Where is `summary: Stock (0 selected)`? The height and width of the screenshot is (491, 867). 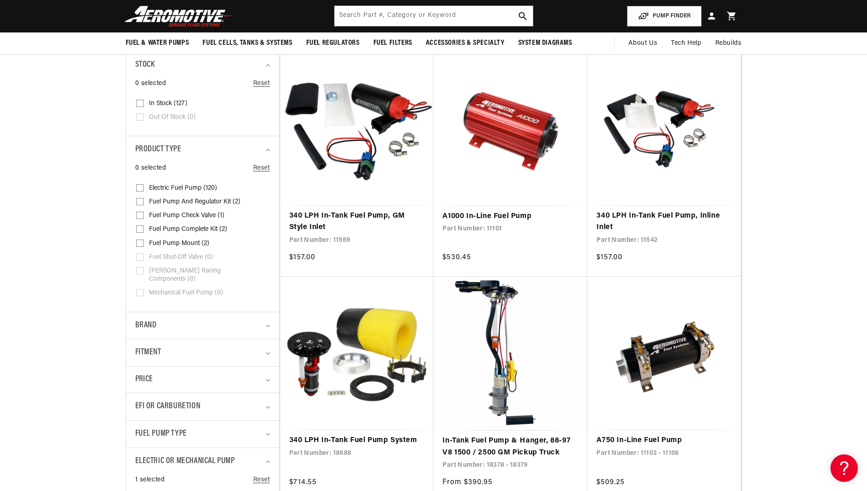 summary: Stock (0 selected) is located at coordinates (203, 65).